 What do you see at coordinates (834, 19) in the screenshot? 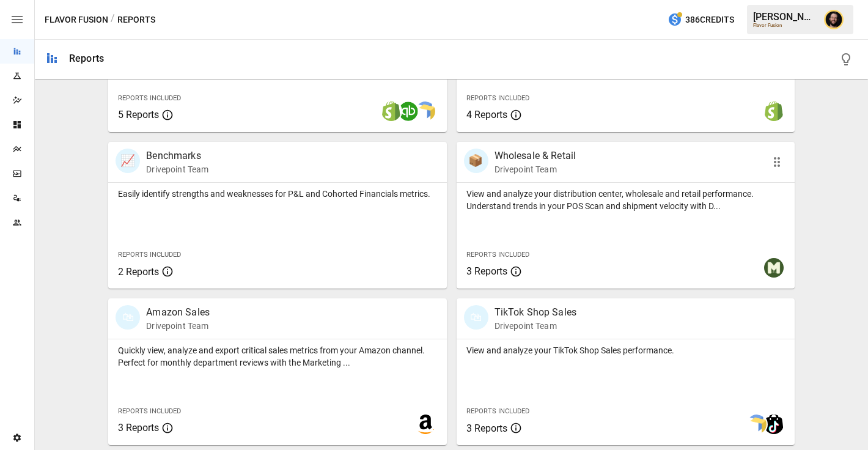
I see `button: Ciaran Nugent` at bounding box center [834, 19].